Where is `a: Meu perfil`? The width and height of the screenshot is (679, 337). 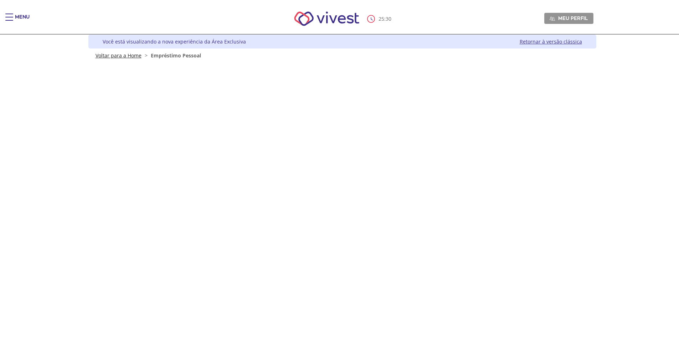
a: Meu perfil is located at coordinates (569, 18).